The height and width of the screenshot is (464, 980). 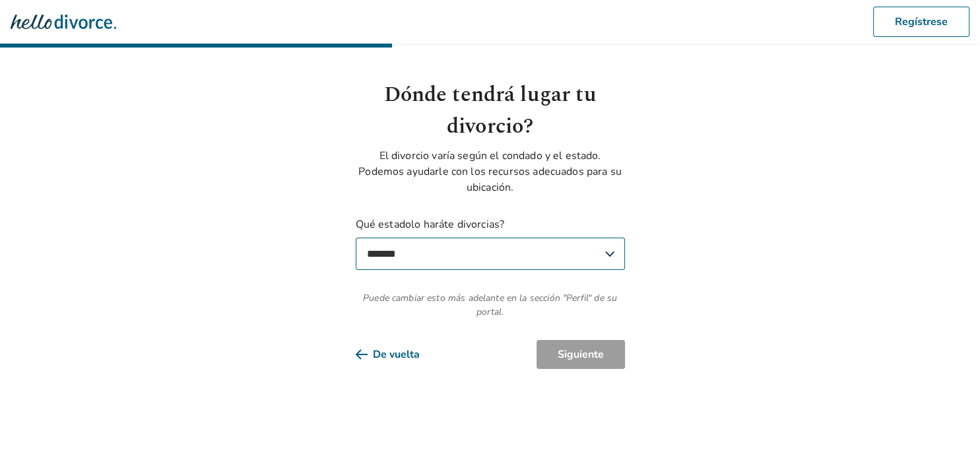 I want to click on button: De vuelta, so click(x=398, y=355).